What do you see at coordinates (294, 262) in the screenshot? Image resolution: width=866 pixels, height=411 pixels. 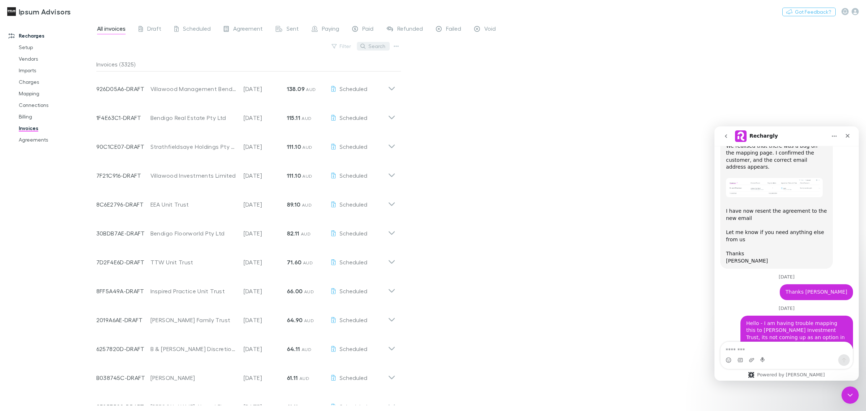 I see `strong: 71.60` at bounding box center [294, 262].